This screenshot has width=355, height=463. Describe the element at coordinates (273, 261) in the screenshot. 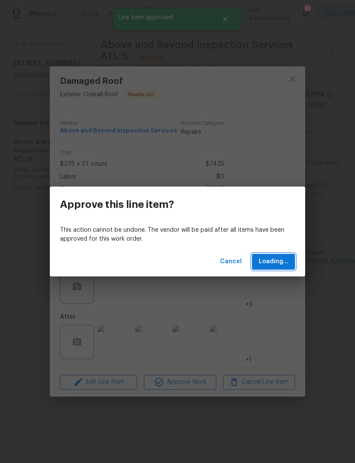

I see `span: Loading...` at that location.